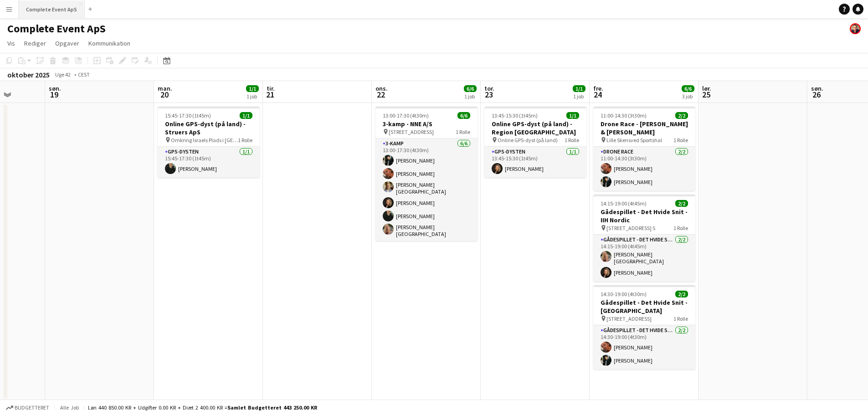  Describe the element at coordinates (598, 94) in the screenshot. I see `span: 24` at that location.